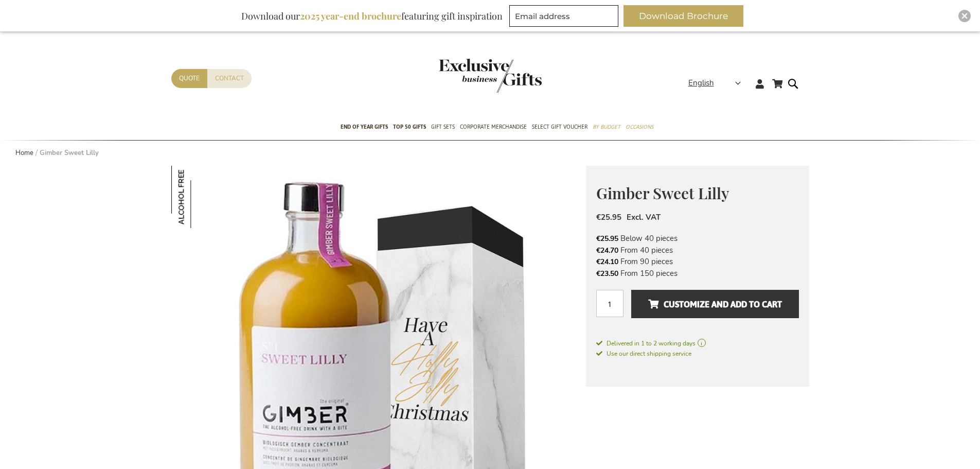  What do you see at coordinates (560, 126) in the screenshot?
I see `span: Select Gift Voucher` at bounding box center [560, 126].